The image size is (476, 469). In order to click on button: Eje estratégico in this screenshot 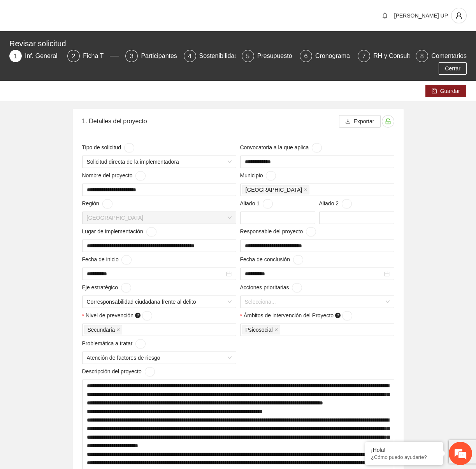, I will do `click(126, 288)`.